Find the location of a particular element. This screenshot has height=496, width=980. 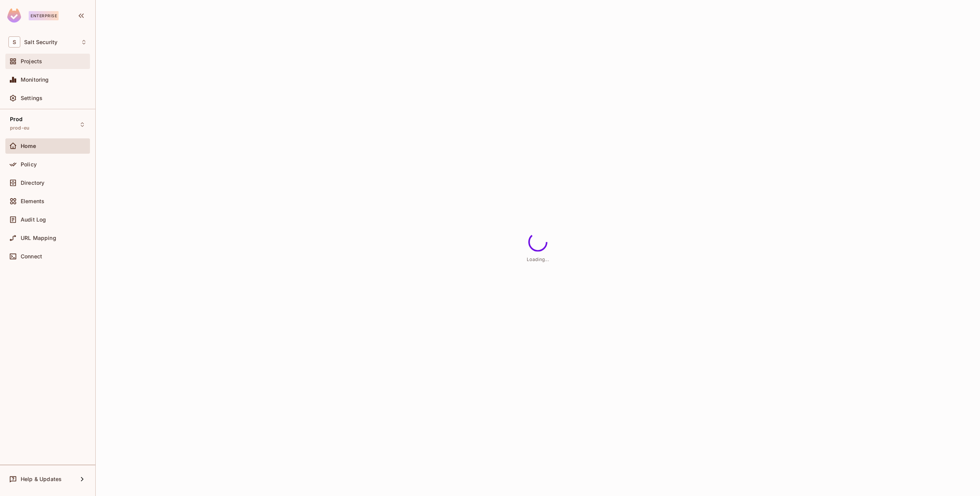

span: Projects is located at coordinates (32, 61).